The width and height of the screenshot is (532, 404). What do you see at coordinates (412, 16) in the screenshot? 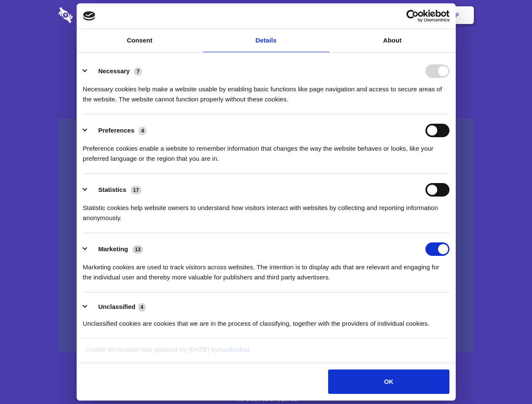
I see `a: Usercentrics Cookiebot - opens in a new window` at bounding box center [412, 16].